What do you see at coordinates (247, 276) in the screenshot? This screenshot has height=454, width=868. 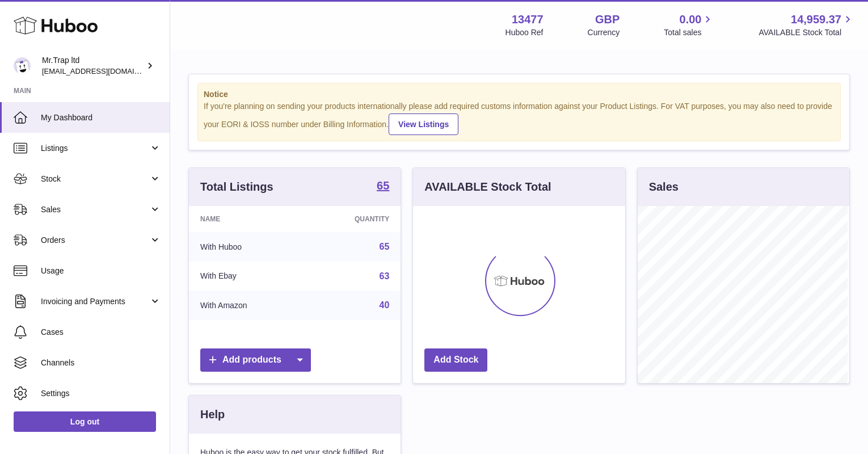 I see `td: With Ebay` at bounding box center [247, 276].